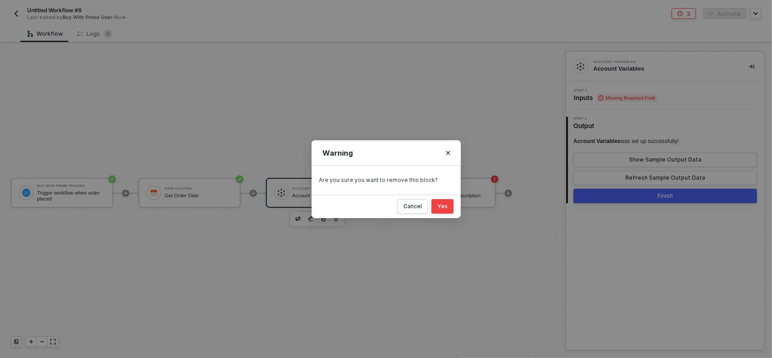 The height and width of the screenshot is (358, 772). Describe the element at coordinates (666, 160) in the screenshot. I see `div: Step 2Output Account Variableswas set up successfully!Show Sample Output DataRefresh Sample Outpu...` at that location.